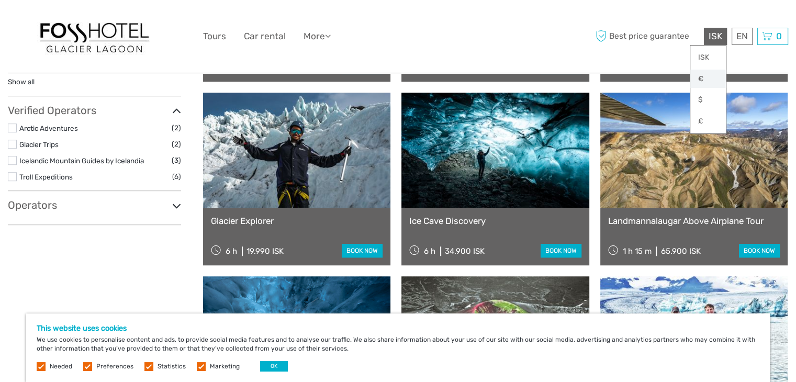 The width and height of the screenshot is (796, 382). Describe the element at coordinates (465, 251) in the screenshot. I see `div: 34.900 ISK` at that location.